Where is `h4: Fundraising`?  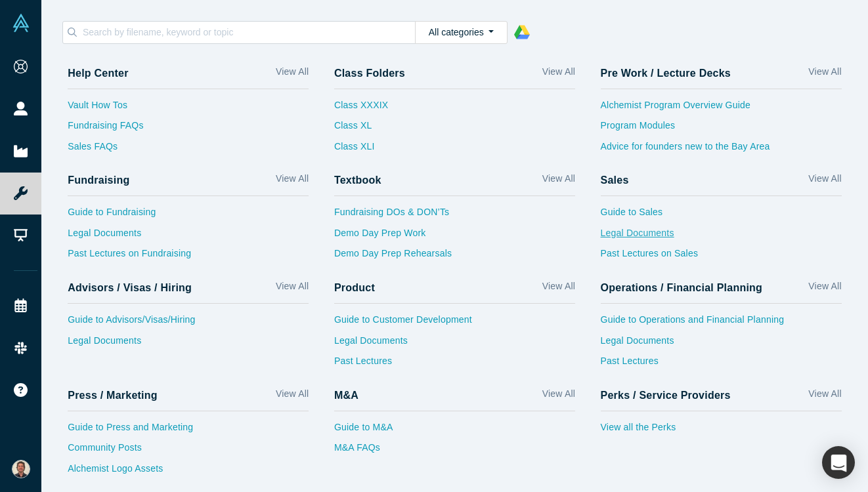
h4: Fundraising is located at coordinates (98, 179).